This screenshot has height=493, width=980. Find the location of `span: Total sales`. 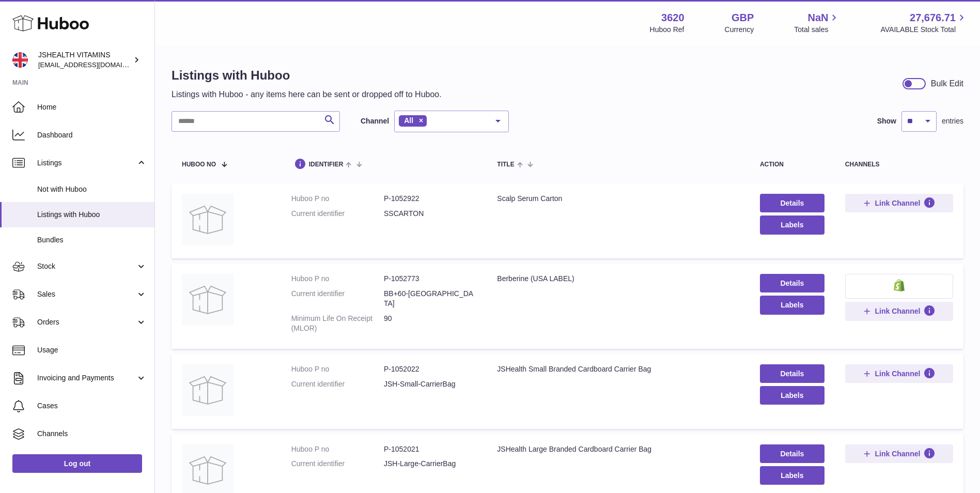

span: Total sales is located at coordinates (816, 30).